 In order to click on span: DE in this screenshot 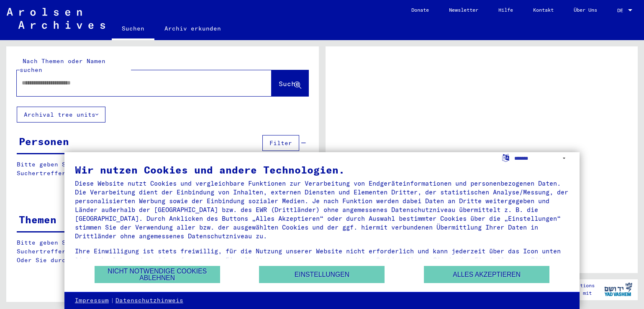, I will do `click(621, 10)`.